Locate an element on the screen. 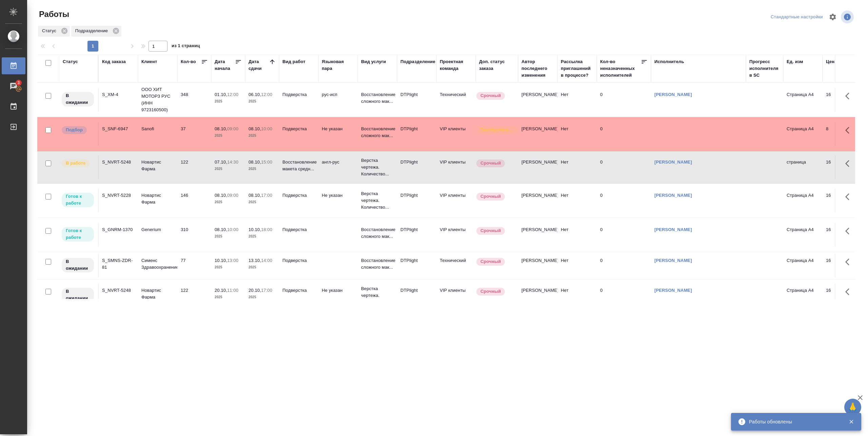 This screenshot has width=868, height=436. div: Проектная команда is located at coordinates (456, 65).